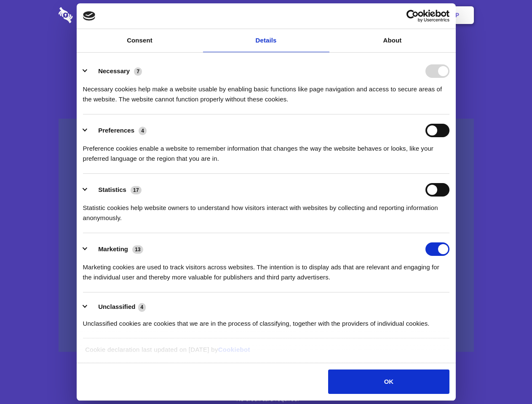  I want to click on button: Necessary (7), so click(115, 71).